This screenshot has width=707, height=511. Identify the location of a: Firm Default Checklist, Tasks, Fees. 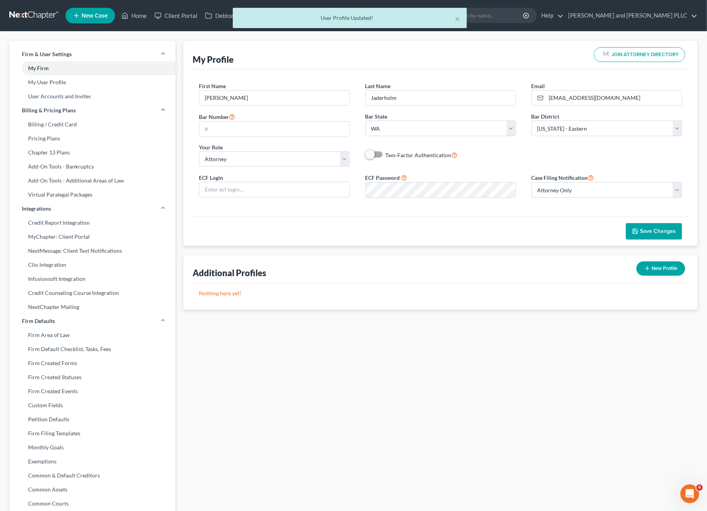
(92, 349).